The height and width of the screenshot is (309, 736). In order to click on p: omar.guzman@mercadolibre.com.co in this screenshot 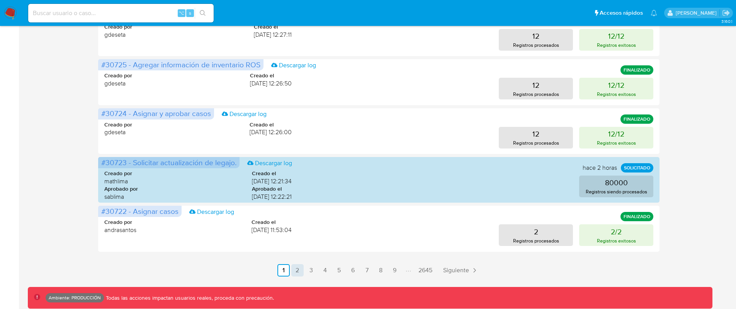, I will do `click(698, 13)`.